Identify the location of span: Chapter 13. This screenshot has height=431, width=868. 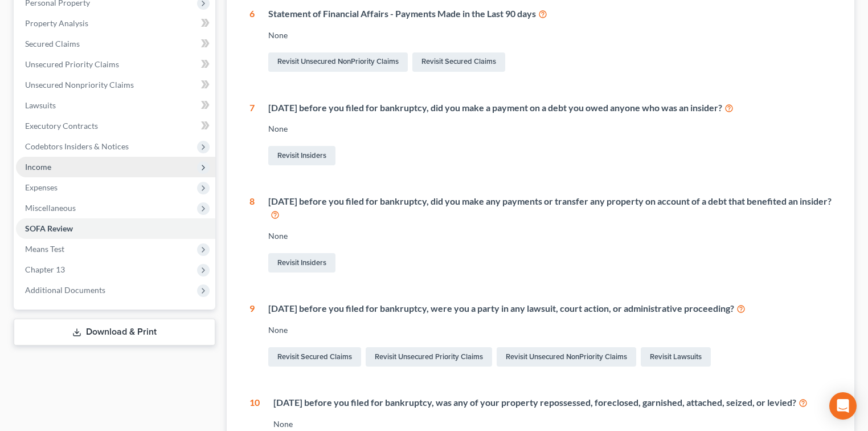
(45, 269).